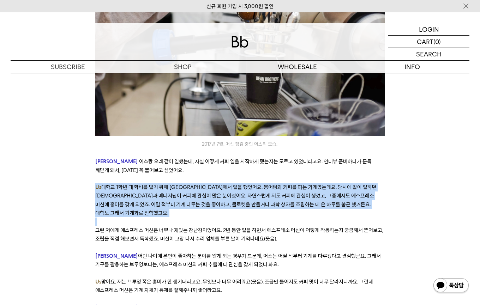 The image size is (480, 305). What do you see at coordinates (240, 6) in the screenshot?
I see `a: 신규 회원 가입 시 3,000원 할인` at bounding box center [240, 6].